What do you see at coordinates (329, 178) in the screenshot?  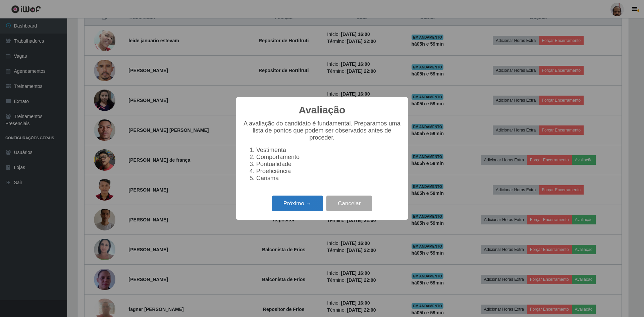 I see `li: Carisma` at bounding box center [329, 178].